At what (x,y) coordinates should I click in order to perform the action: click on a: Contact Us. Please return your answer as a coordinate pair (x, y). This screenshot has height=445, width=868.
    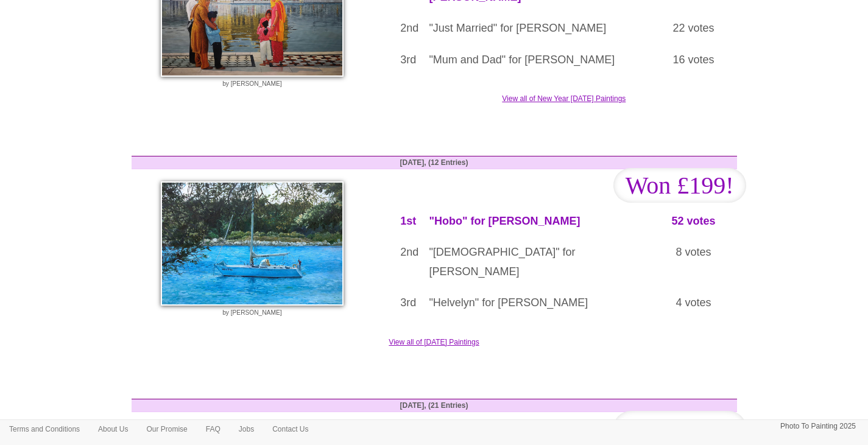
    Looking at the image, I should click on (290, 429).